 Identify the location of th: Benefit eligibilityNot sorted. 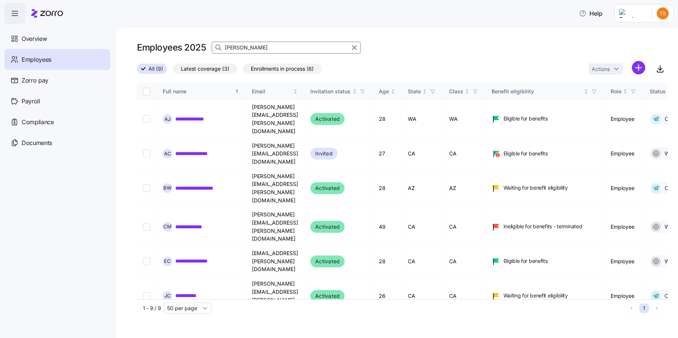
(545, 92).